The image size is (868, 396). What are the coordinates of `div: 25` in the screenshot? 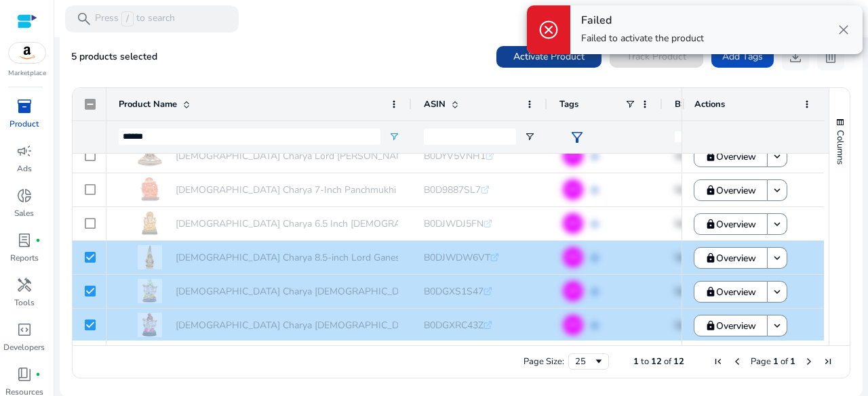 It's located at (584, 362).